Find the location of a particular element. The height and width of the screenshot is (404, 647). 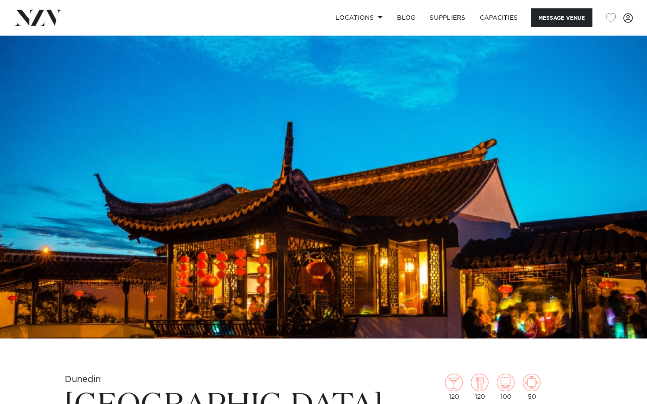

a: Capacities is located at coordinates (499, 18).